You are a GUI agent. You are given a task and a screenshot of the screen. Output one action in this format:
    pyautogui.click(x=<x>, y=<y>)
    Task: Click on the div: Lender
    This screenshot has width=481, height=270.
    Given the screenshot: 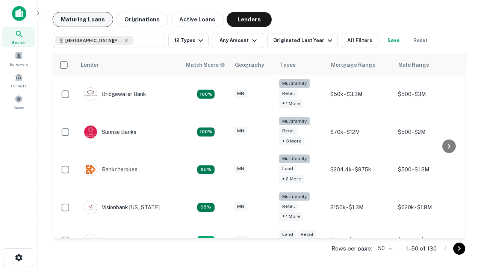 What is the action you would take?
    pyautogui.click(x=90, y=65)
    